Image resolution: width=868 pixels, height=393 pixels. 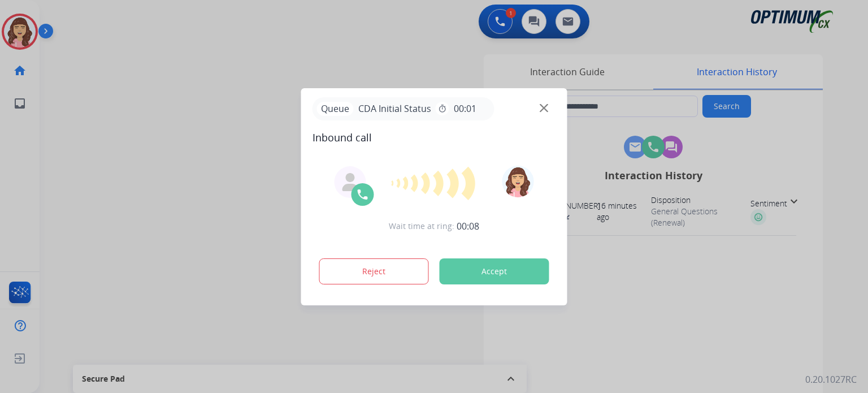 What do you see at coordinates (442, 109) in the screenshot?
I see `mat-icon: timer` at bounding box center [442, 109].